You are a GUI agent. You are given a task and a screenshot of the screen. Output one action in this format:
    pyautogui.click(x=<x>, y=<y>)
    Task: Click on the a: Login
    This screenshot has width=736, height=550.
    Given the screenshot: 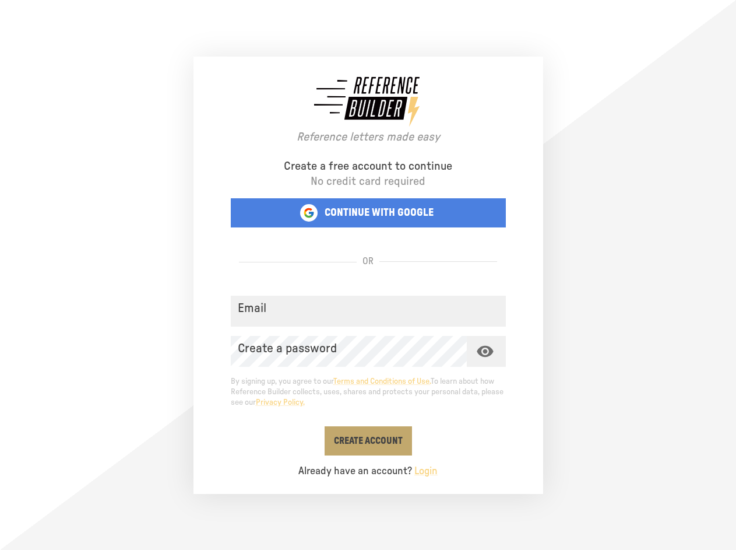 What is the action you would take?
    pyautogui.click(x=426, y=471)
    